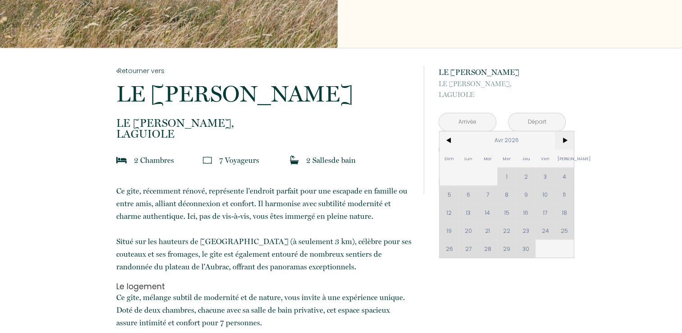  Describe the element at coordinates (331, 160) in the screenshot. I see `p: 2 Salle de bain` at that location.